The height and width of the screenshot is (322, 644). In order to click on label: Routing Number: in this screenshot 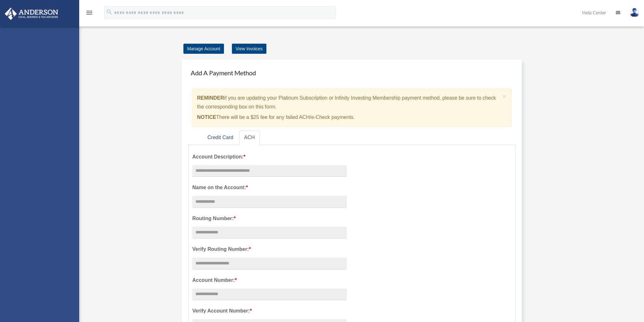, I will do `click(270, 219)`.